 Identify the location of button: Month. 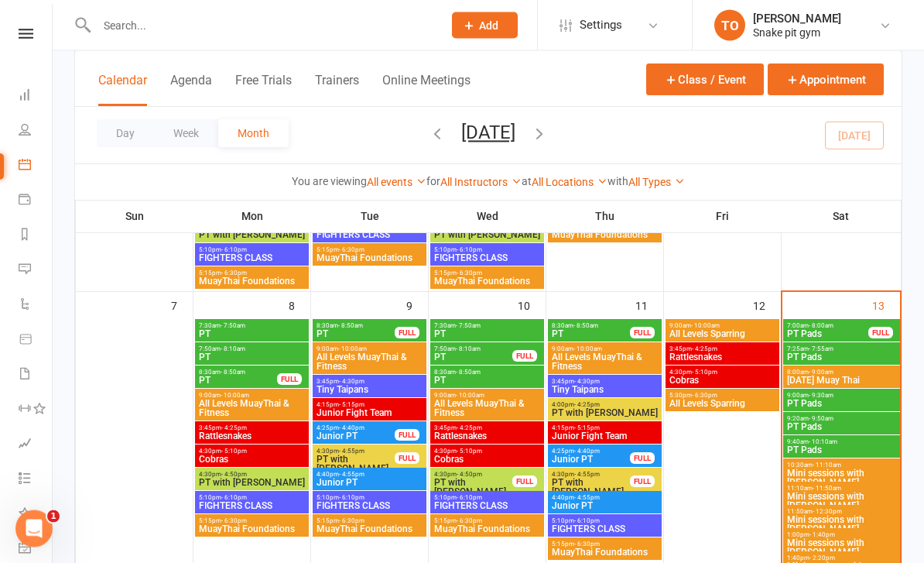
(253, 133).